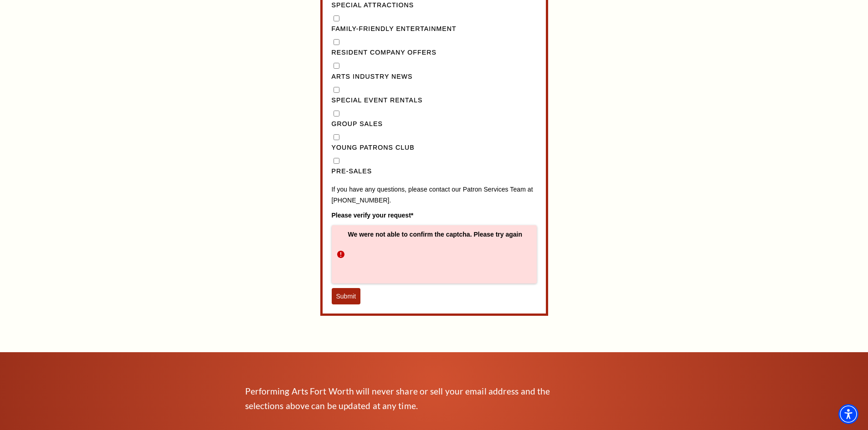 The width and height of the screenshot is (868, 430). Describe the element at coordinates (434, 100) in the screenshot. I see `label: Special Event Rentals` at that location.